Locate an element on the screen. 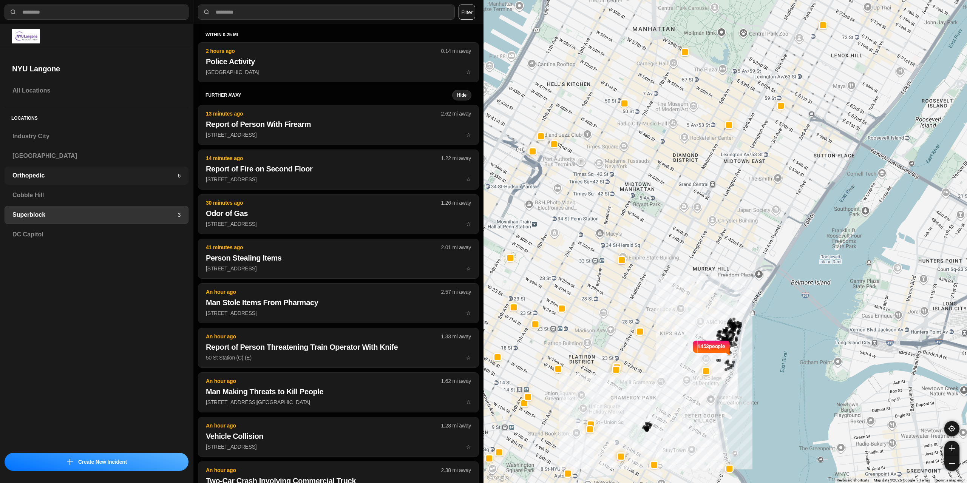  a: Open this area in Google Maps (opens a new window) is located at coordinates (498, 478).